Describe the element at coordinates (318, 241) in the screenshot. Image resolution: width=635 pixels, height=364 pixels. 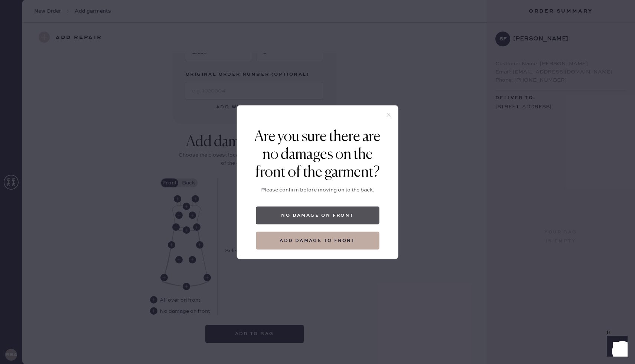
I see `button: Add damage to front` at that location.